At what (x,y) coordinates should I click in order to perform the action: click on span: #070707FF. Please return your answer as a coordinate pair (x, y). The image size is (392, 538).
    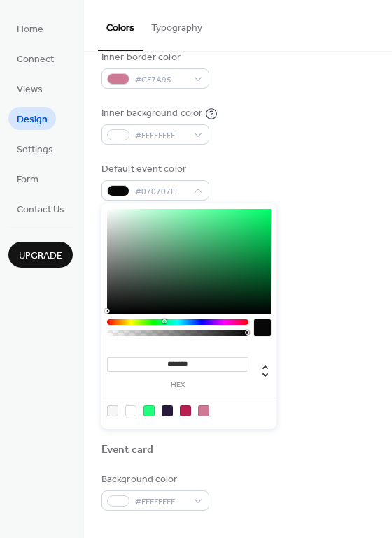
    Looking at the image, I should click on (161, 191).